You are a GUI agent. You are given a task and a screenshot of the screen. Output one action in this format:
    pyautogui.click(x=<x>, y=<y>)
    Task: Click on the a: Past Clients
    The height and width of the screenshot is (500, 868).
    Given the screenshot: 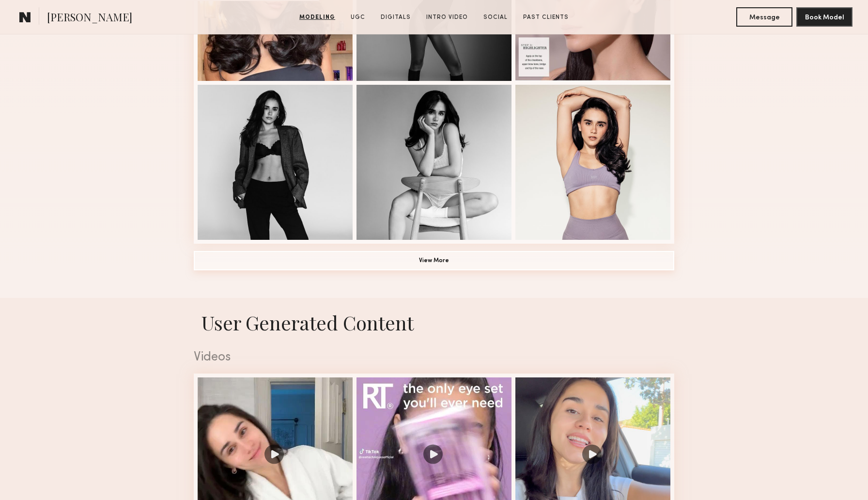 What is the action you would take?
    pyautogui.click(x=546, y=18)
    